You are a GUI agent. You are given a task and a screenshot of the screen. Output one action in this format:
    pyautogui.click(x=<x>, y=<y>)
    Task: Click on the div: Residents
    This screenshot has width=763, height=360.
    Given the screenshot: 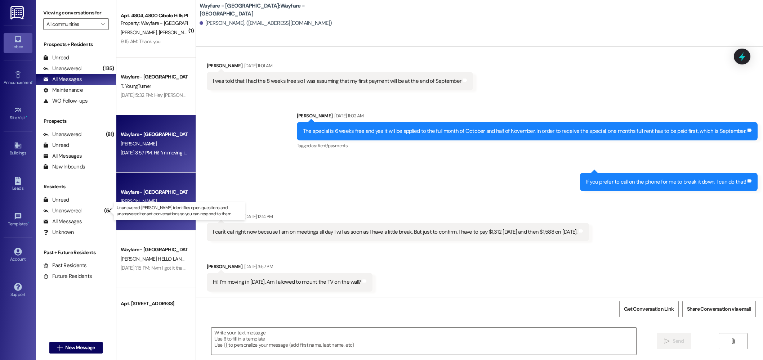 What is the action you would take?
    pyautogui.click(x=76, y=187)
    